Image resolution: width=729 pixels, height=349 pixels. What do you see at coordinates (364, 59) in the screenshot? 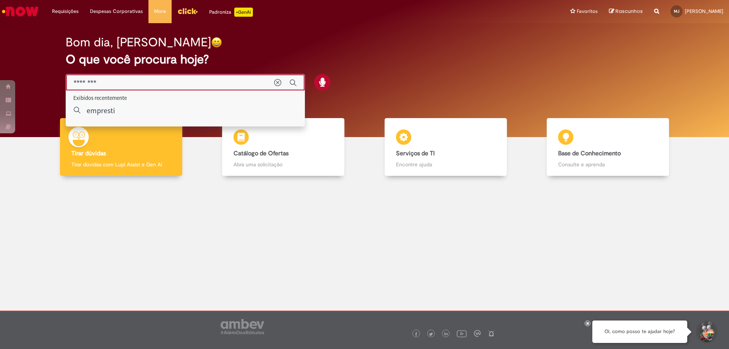
I see `h2: O que você procura hoje?` at bounding box center [364, 59].